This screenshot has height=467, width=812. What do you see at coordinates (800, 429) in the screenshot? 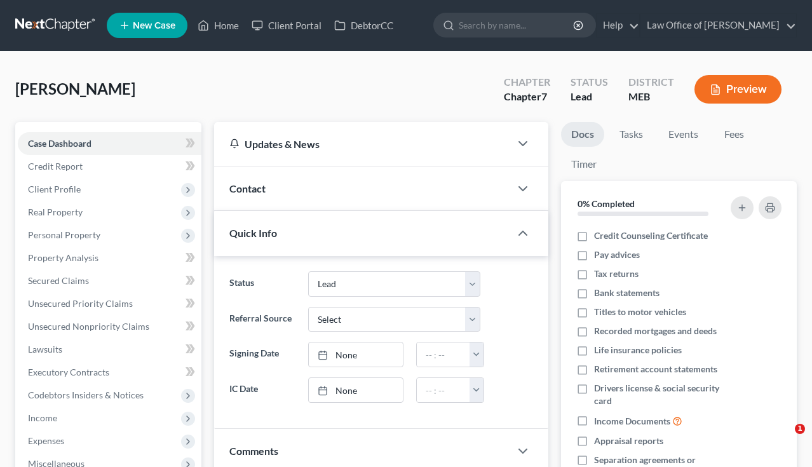
I see `span: 1` at bounding box center [800, 429].